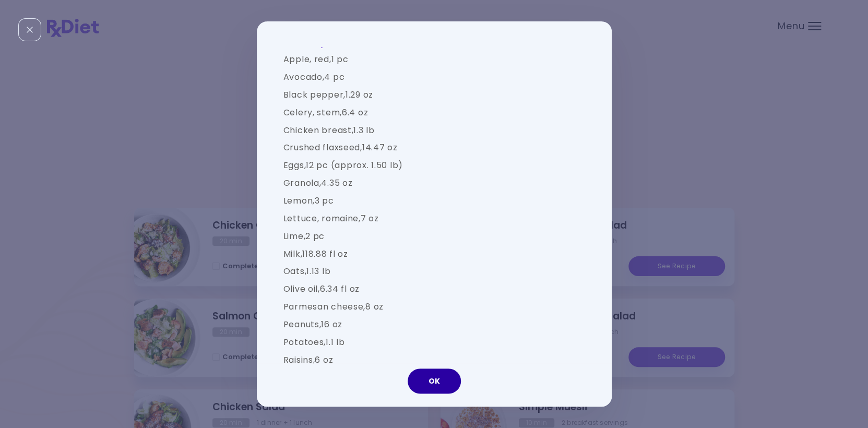 Image resolution: width=868 pixels, height=428 pixels. Describe the element at coordinates (434, 272) in the screenshot. I see `td: Oats , 1.13 lb` at that location.